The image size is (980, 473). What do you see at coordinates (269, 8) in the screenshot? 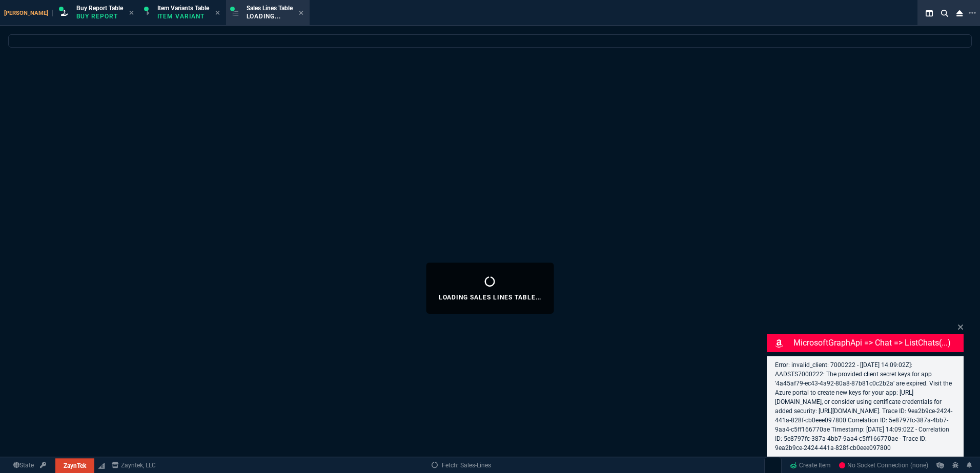
I see `span: Sales Lines Table` at bounding box center [269, 8].